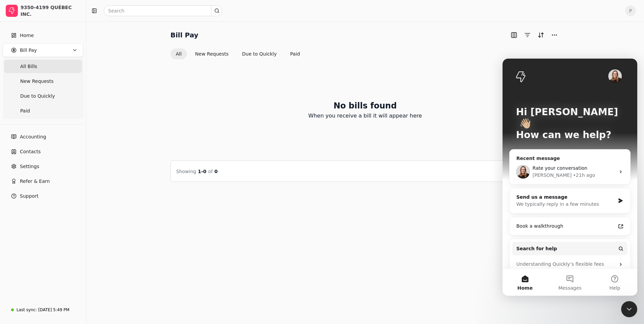  I want to click on div: We typically reply in a few minutes, so click(63, 146).